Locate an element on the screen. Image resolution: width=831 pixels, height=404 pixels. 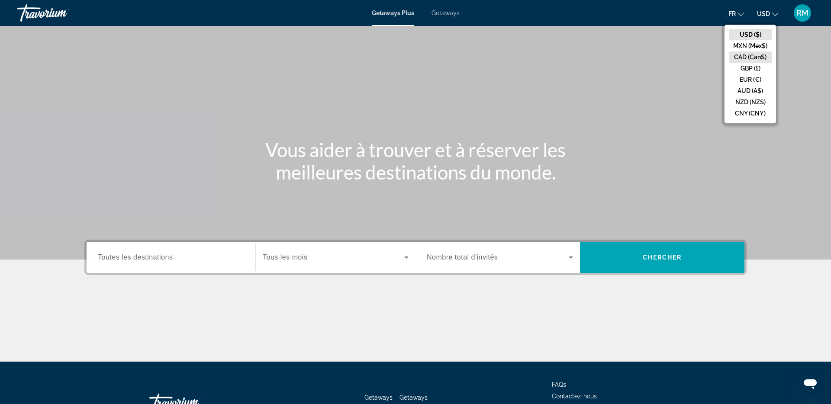
button: User Menu is located at coordinates (802, 13).